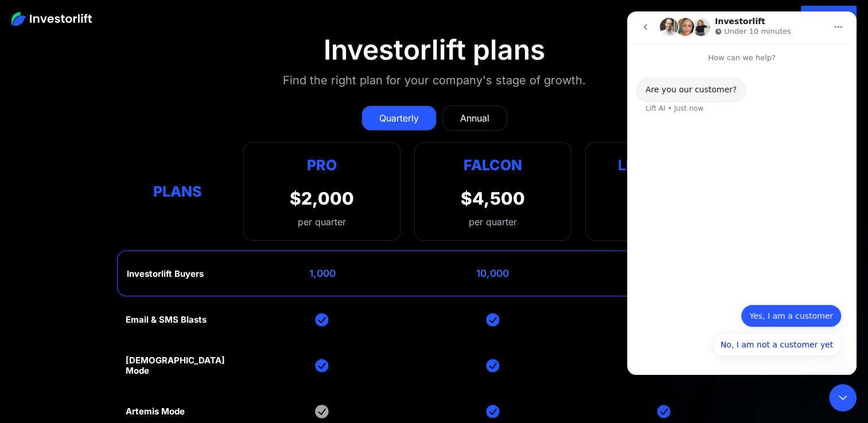 Image resolution: width=868 pixels, height=423 pixels. What do you see at coordinates (64, 79) in the screenshot?
I see `div: Are you our customer?Lift AI • Just now` at bounding box center [64, 79].